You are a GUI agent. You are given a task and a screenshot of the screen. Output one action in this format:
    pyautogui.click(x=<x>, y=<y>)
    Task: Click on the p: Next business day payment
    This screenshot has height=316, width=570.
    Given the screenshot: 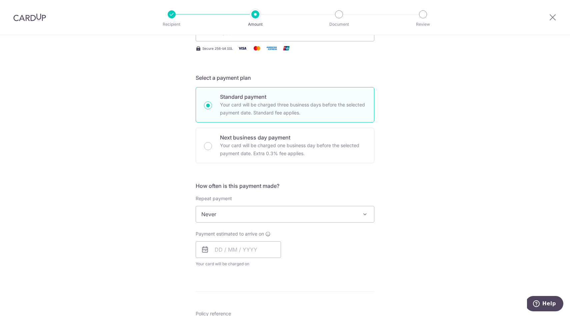 What is the action you would take?
    pyautogui.click(x=293, y=137)
    